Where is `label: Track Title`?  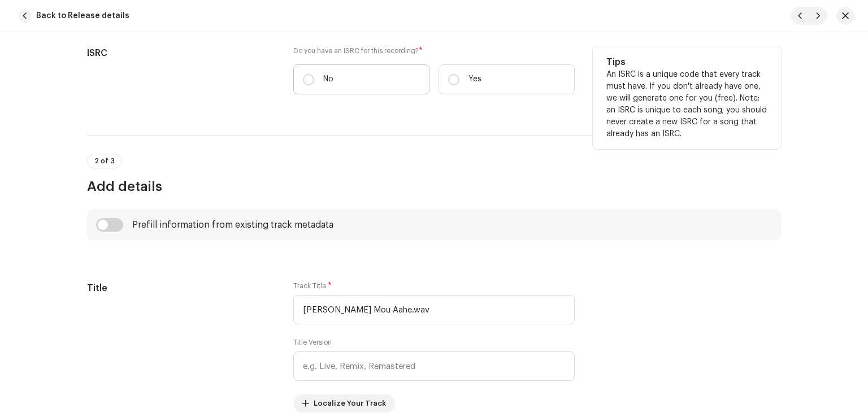
label: Track Title is located at coordinates (313, 286).